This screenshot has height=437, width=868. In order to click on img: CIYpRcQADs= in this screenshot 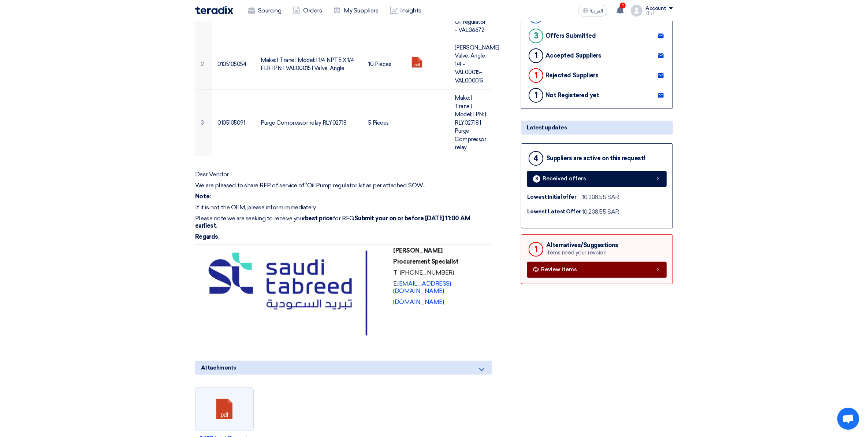, I will do `click(293, 293)`.